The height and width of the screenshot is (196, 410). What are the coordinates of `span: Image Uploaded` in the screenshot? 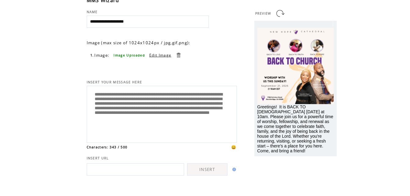 It's located at (129, 55).